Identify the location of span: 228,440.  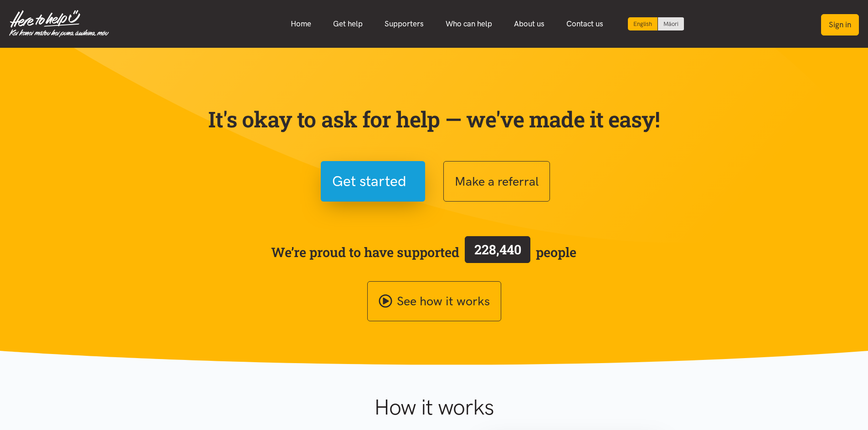
(497, 249).